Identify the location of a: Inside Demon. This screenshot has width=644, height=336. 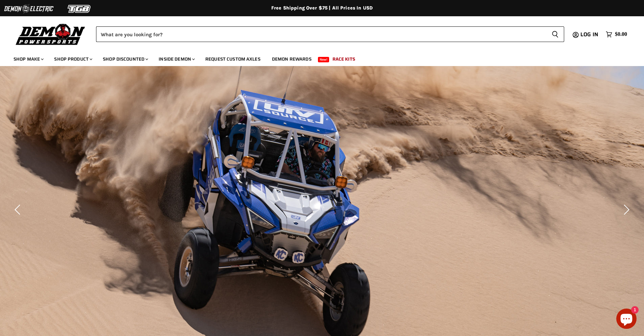
(177, 59).